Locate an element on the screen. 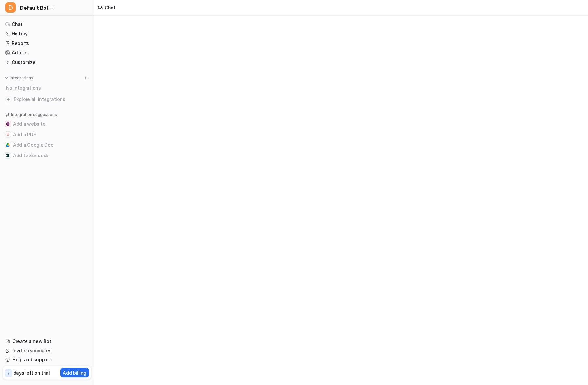 This screenshot has height=385, width=588. div: Chat is located at coordinates (110, 8).